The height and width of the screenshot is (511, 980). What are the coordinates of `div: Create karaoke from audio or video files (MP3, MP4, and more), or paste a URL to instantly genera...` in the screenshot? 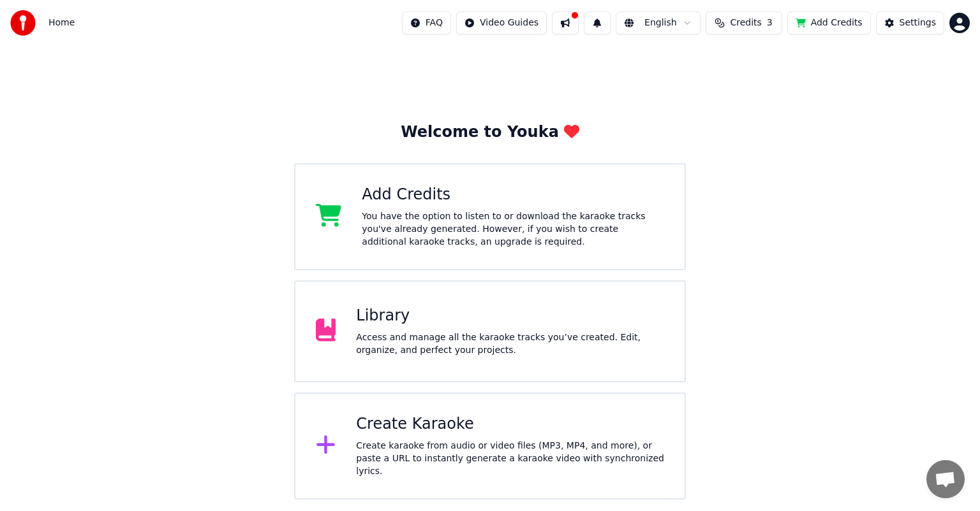 It's located at (510, 459).